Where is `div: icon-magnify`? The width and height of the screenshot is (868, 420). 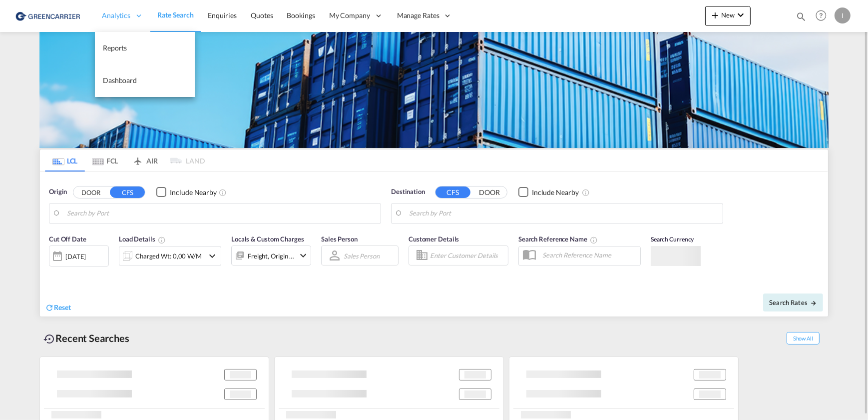 div: icon-magnify is located at coordinates (801, 19).